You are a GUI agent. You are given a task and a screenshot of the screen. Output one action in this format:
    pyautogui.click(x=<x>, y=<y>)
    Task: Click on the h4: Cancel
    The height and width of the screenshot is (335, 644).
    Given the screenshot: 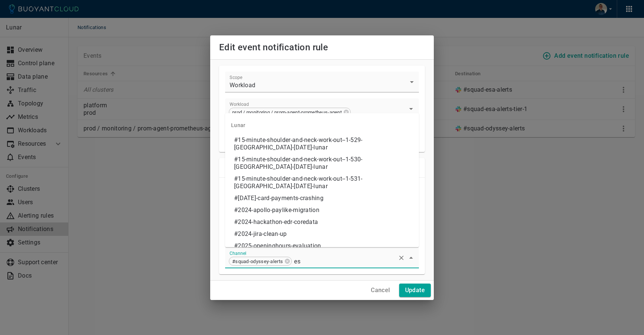 What is the action you would take?
    pyautogui.click(x=380, y=290)
    